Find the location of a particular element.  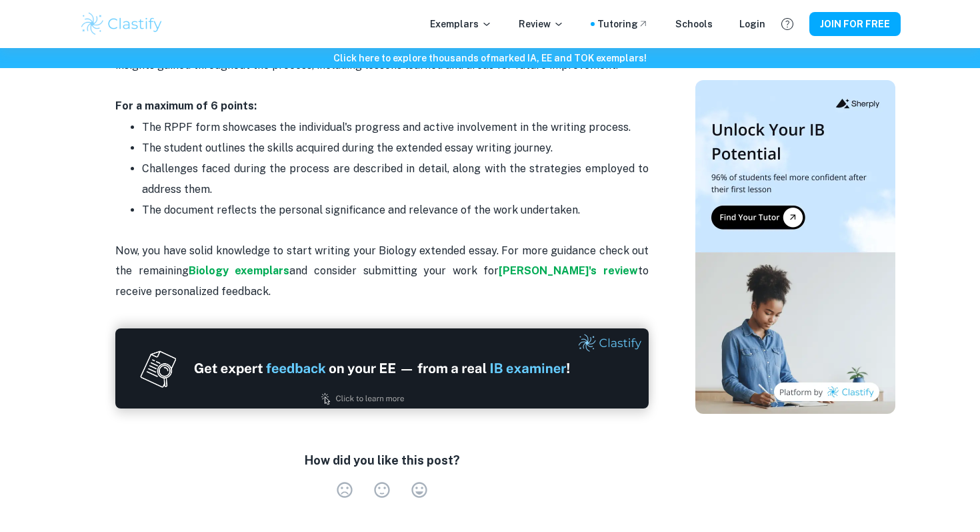

img: Clastify logo is located at coordinates (121, 24).